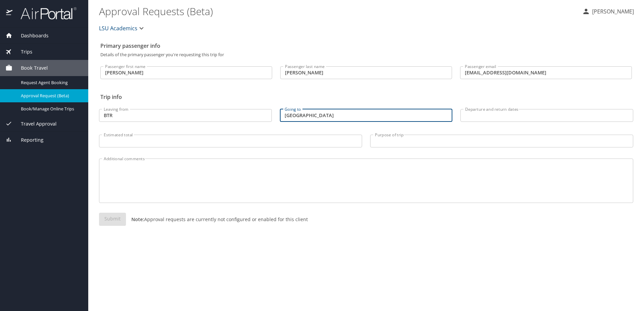 Image resolution: width=644 pixels, height=311 pixels. I want to click on span: Request Agent Booking, so click(51, 83).